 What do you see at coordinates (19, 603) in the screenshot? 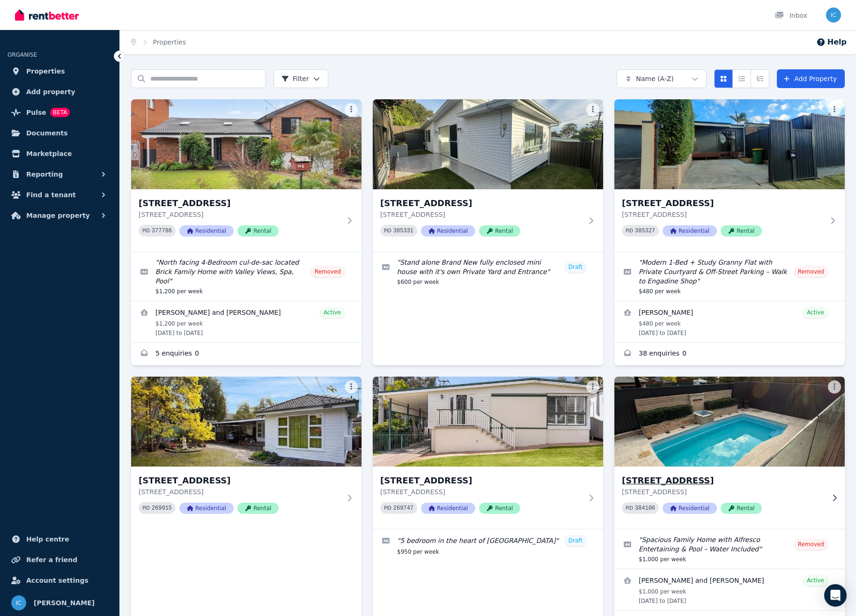
I see `img: Ian Curtinsmith` at bounding box center [19, 603].